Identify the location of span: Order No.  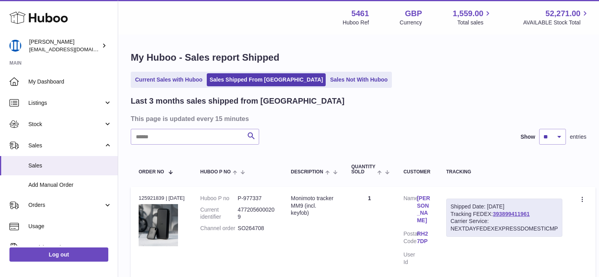
(151, 172).